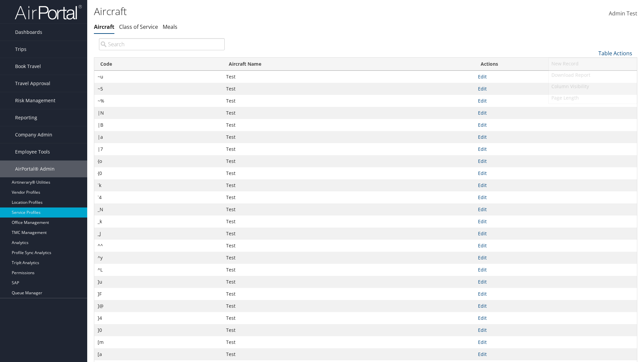  I want to click on span: Risk Management, so click(35, 101).